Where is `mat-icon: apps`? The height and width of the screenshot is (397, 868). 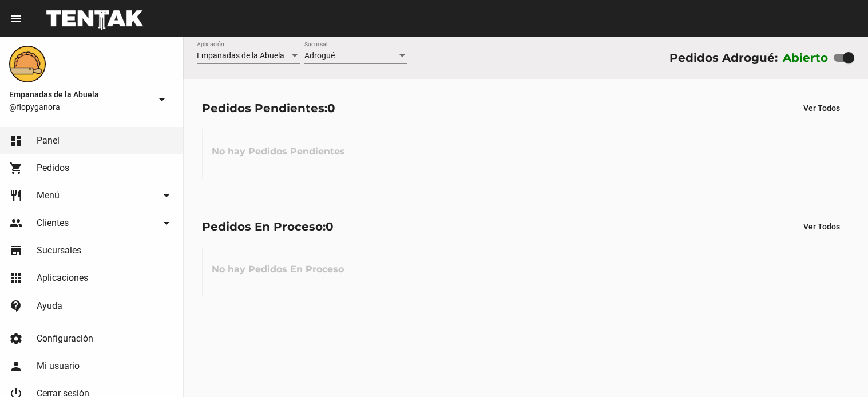 mat-icon: apps is located at coordinates (16, 278).